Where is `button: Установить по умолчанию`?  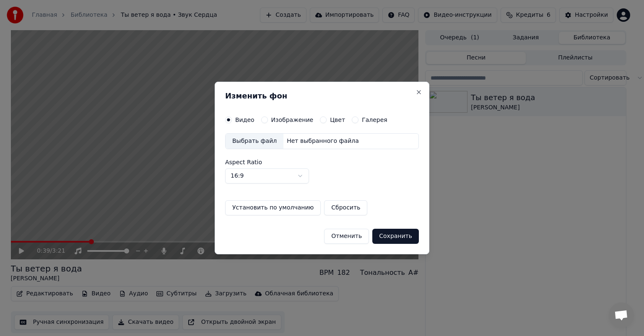
button: Установить по умолчанию is located at coordinates (273, 208).